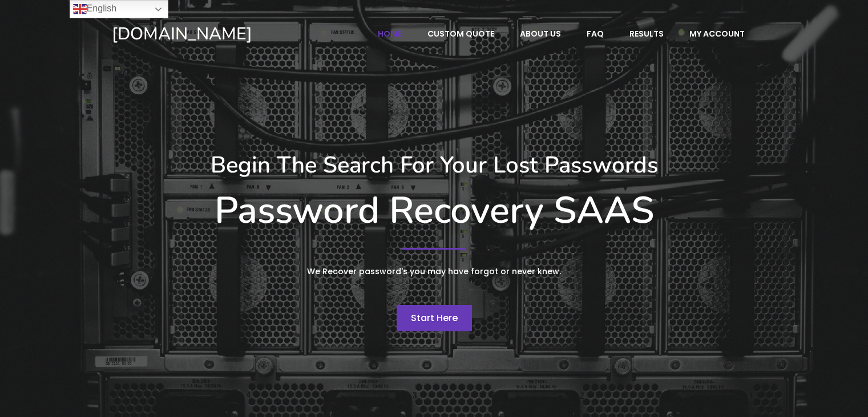 The image size is (868, 417). Describe the element at coordinates (434, 210) in the screenshot. I see `h1: Password Recovery SAAS` at that location.